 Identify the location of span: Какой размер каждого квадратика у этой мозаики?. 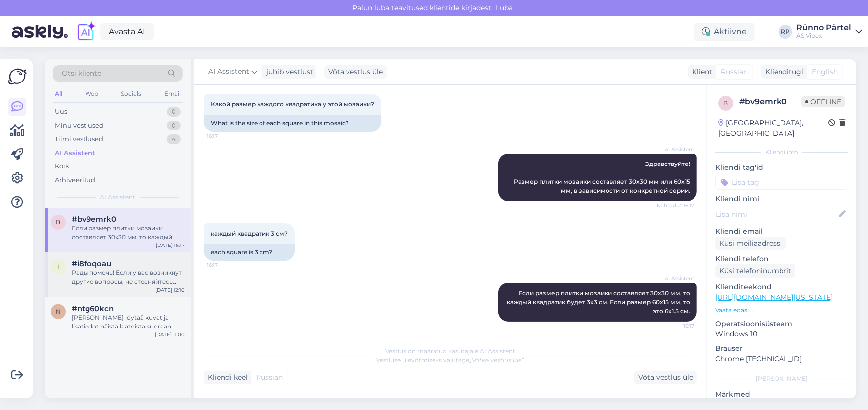
(292, 104).